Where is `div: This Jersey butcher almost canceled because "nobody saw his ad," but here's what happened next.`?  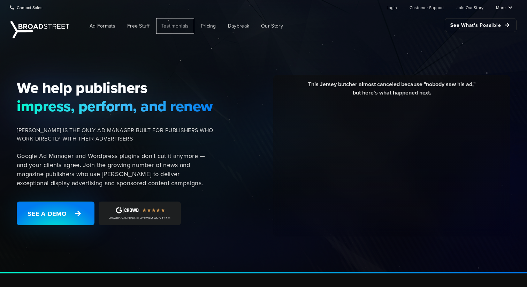 div: This Jersey butcher almost canceled because "nobody saw his ad," but here's what happened next. is located at coordinates (392, 91).